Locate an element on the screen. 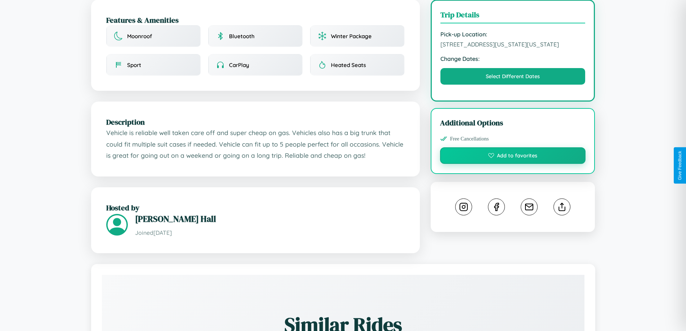  h2: Features & Amenities is located at coordinates (255, 20).